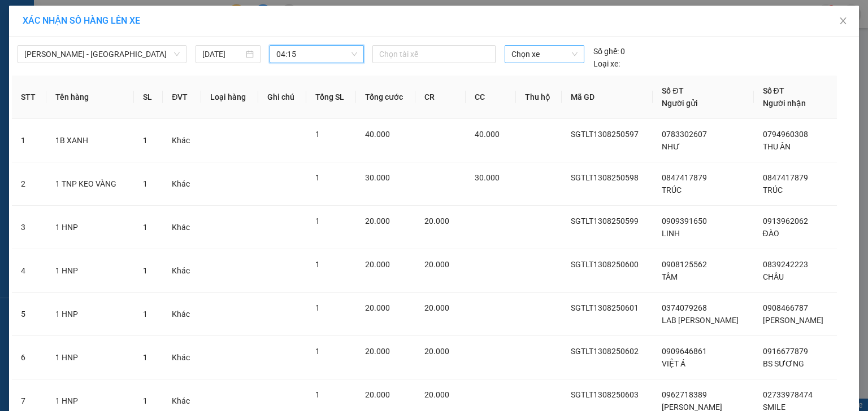  Describe the element at coordinates (539, 97) in the screenshot. I see `th: Thu hộ` at that location.